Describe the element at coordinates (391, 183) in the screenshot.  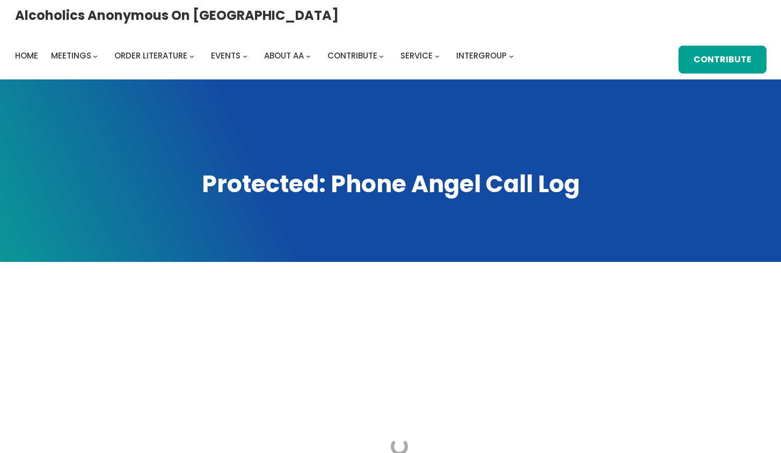
I see `h1: Protected: Phone Angel Call Log` at that location.